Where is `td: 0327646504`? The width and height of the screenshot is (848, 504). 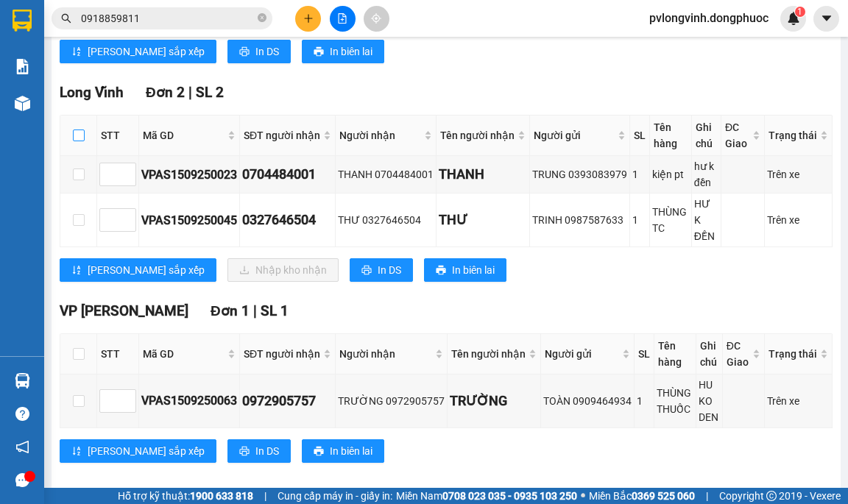
td: 0327646504 is located at coordinates (288, 220).